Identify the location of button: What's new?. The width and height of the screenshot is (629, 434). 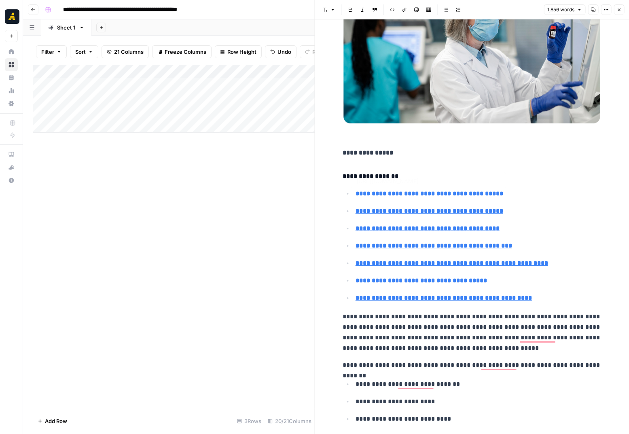
(11, 167).